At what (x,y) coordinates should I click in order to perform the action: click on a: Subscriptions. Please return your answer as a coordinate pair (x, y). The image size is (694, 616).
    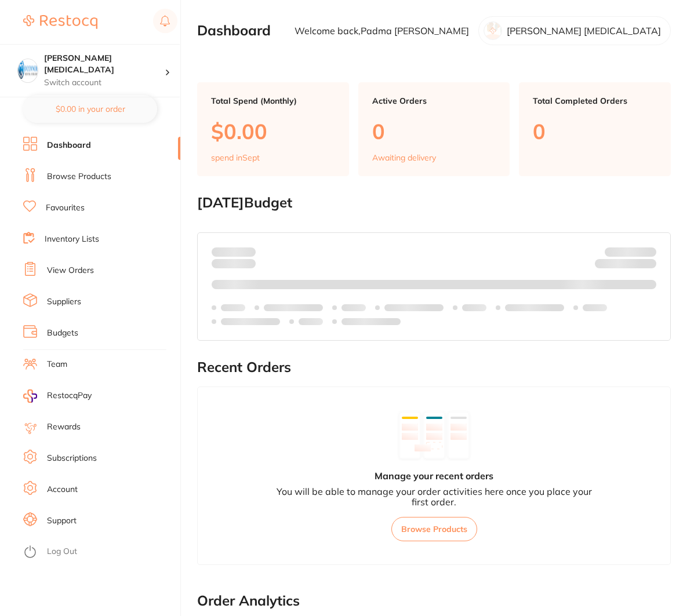
    Looking at the image, I should click on (72, 458).